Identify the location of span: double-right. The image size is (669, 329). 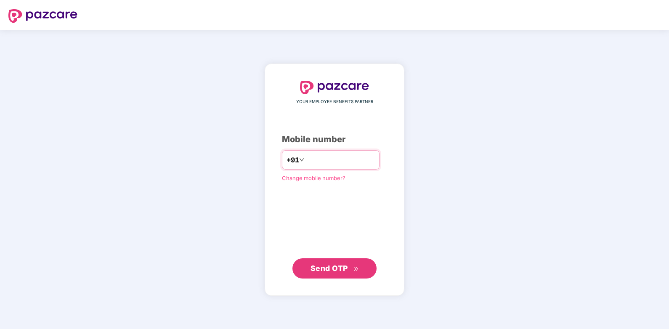
(356, 269).